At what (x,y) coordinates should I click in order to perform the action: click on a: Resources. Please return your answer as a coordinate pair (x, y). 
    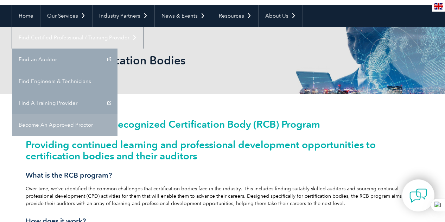
    Looking at the image, I should click on (235, 16).